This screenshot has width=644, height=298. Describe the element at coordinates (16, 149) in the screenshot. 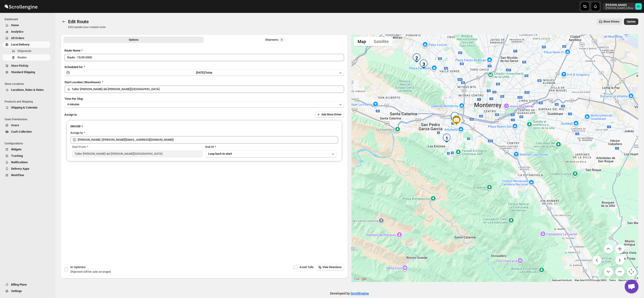

I see `span: Widgets` at that location.